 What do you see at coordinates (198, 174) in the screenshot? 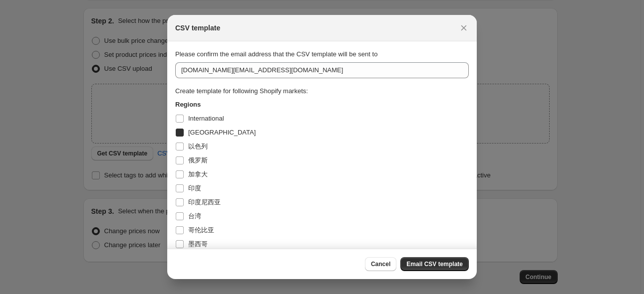
I see `span: 加拿大` at bounding box center [198, 174].